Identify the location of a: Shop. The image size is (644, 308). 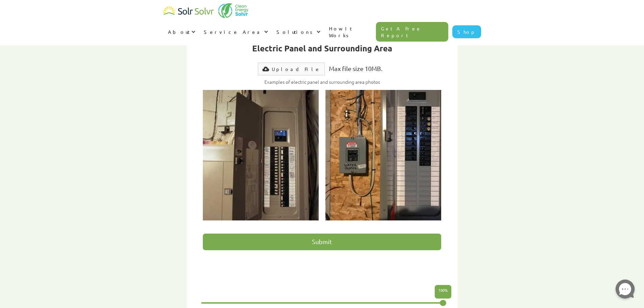
(467, 32).